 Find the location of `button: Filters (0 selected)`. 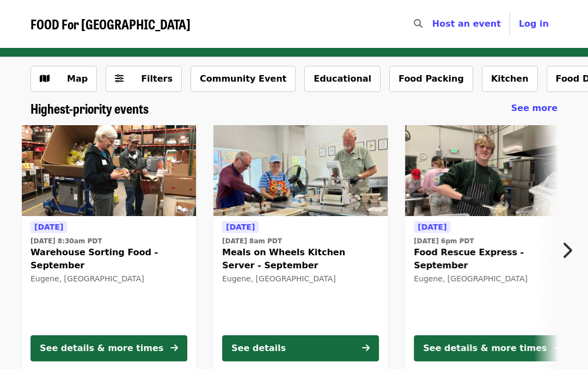

button: Filters (0 selected) is located at coordinates (144, 79).